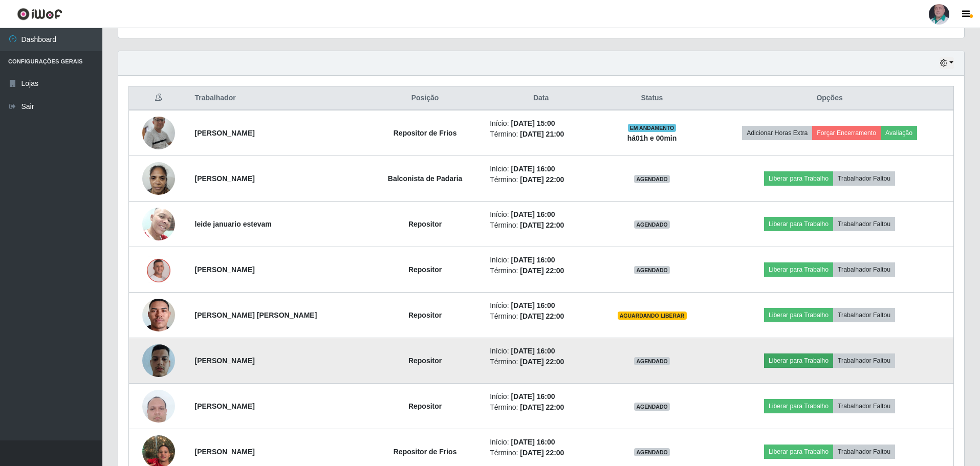 The height and width of the screenshot is (466, 980). Describe the element at coordinates (159, 224) in the screenshot. I see `img: 1755915941473.jpeg` at that location.